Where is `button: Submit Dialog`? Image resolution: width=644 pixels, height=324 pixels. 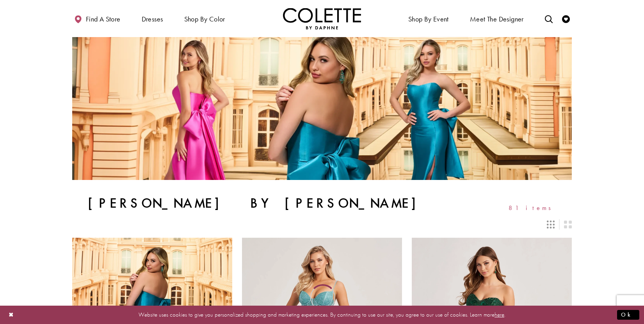 button: Submit Dialog is located at coordinates (628, 315).